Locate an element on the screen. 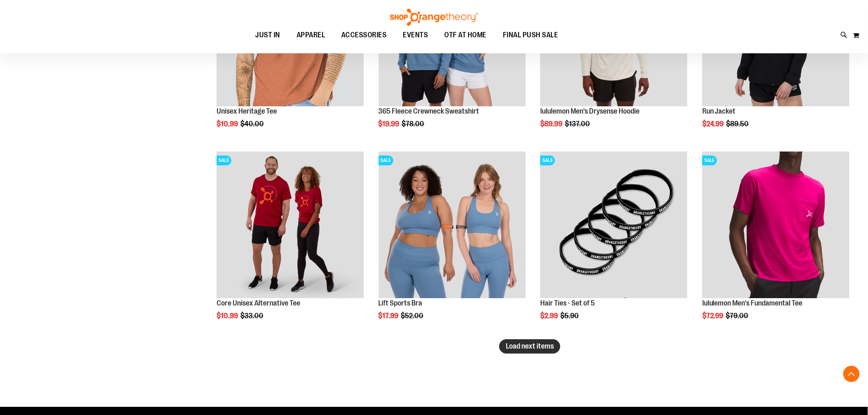 This screenshot has height=415, width=868. span: JUST IN is located at coordinates (267, 35).